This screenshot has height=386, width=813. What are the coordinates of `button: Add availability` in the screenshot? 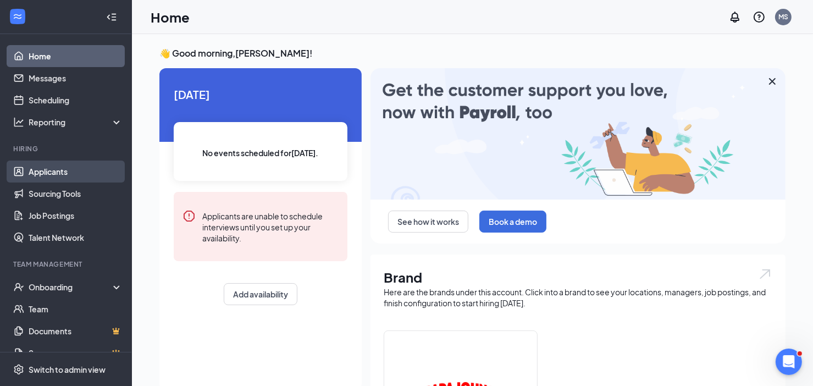 It's located at (261, 294).